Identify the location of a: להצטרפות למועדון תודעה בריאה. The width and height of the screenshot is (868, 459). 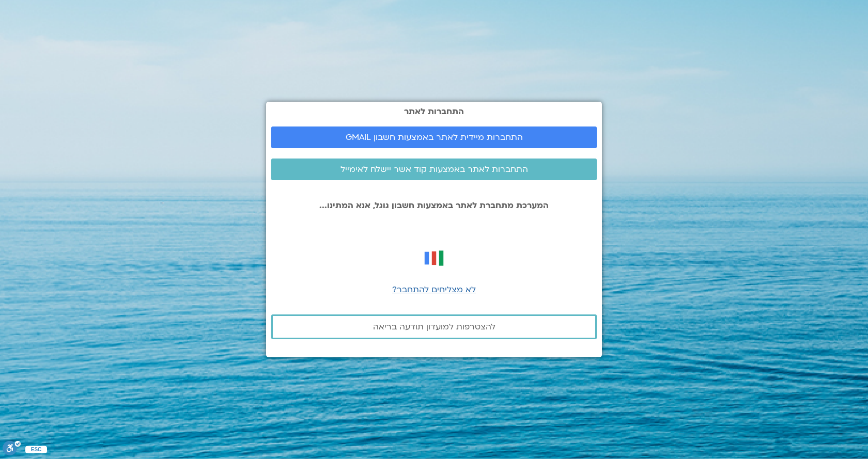
(434, 327).